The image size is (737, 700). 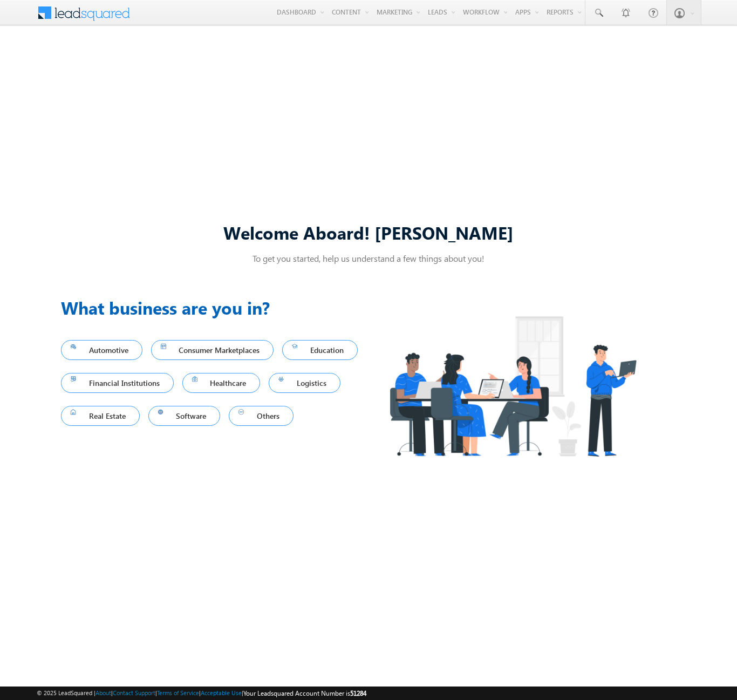 I want to click on span: Education, so click(x=320, y=349).